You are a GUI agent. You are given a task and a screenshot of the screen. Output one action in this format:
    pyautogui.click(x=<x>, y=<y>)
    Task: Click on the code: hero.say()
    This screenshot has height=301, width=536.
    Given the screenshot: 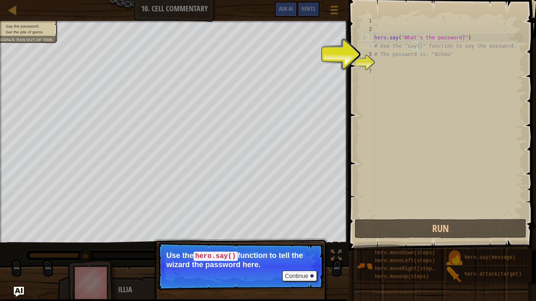 What is the action you would take?
    pyautogui.click(x=215, y=257)
    